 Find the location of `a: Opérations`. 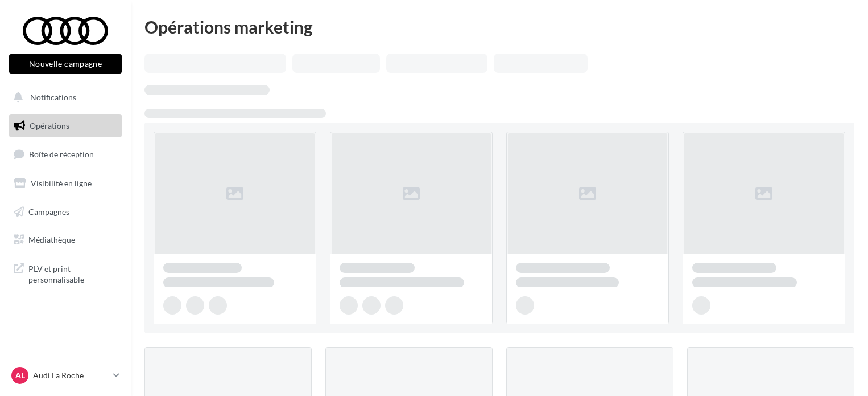

a: Opérations is located at coordinates (65, 126).